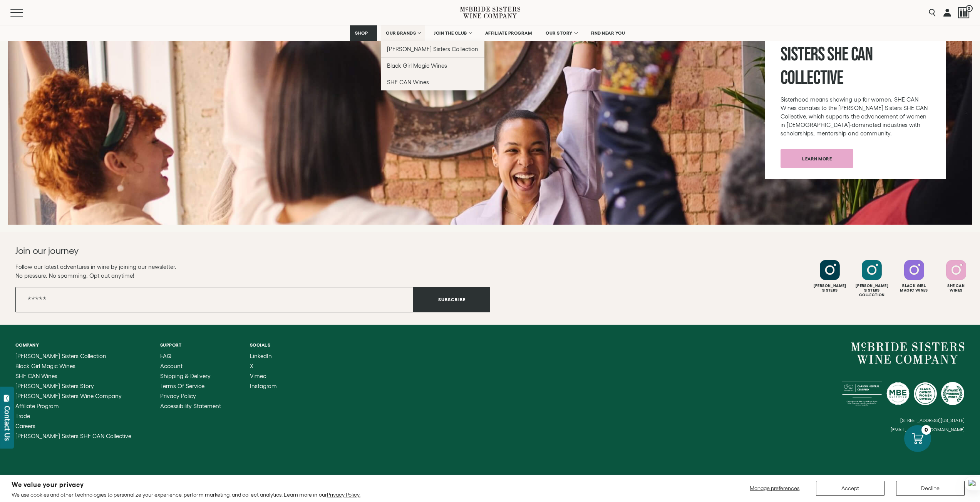  What do you see at coordinates (23, 416) in the screenshot?
I see `span: Trade` at bounding box center [23, 416].